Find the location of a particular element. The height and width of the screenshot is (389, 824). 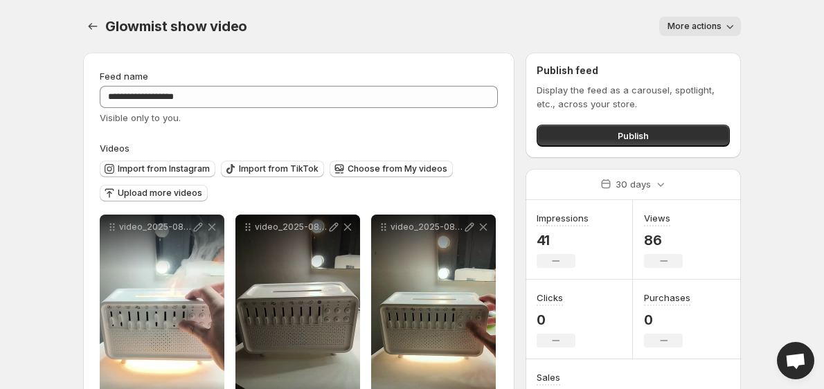

button: Publish is located at coordinates (633, 136).